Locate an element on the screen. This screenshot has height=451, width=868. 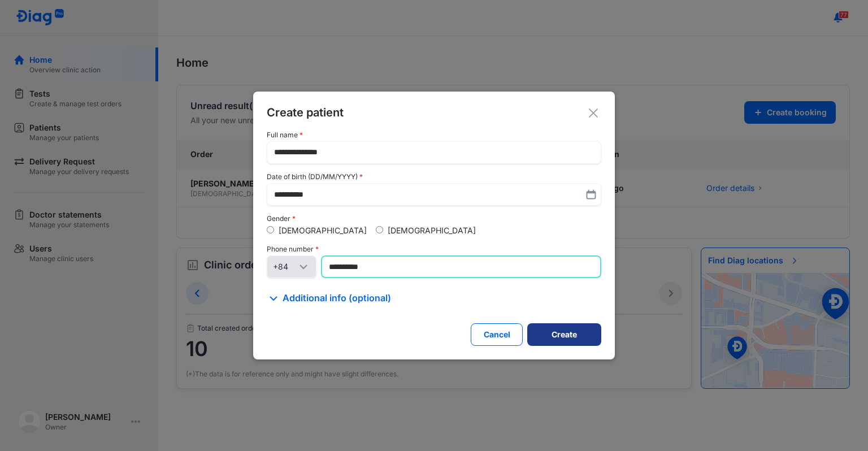
div: Create is located at coordinates (564, 335).